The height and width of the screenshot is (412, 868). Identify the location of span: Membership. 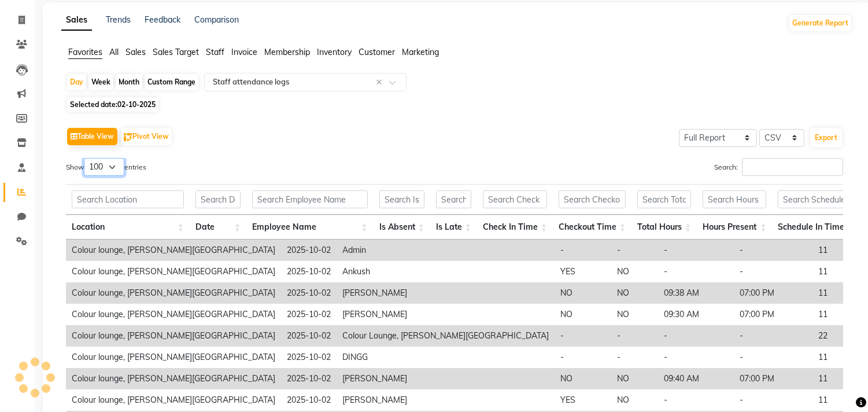
(287, 52).